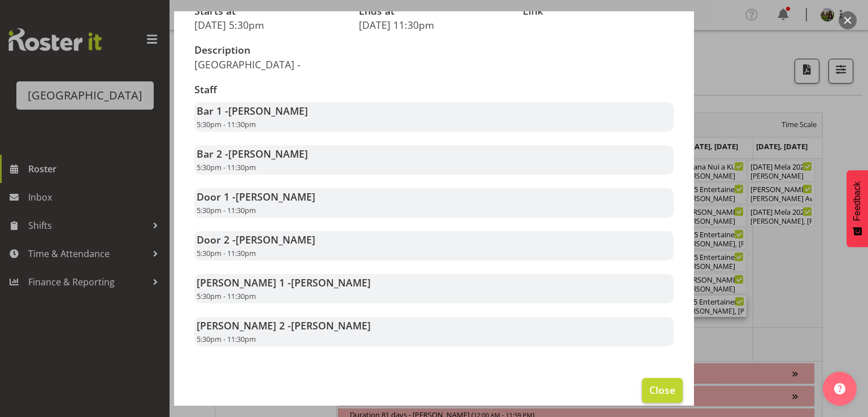 Image resolution: width=868 pixels, height=417 pixels. What do you see at coordinates (252, 111) in the screenshot?
I see `strong: Bar 1 -` at bounding box center [252, 111].